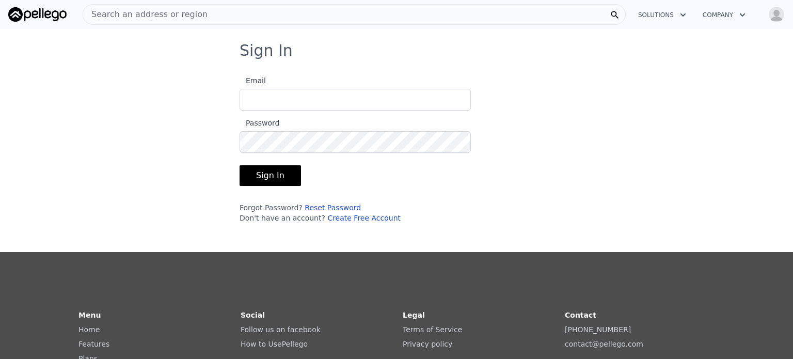  Describe the element at coordinates (355, 142) in the screenshot. I see `input: Password` at that location.